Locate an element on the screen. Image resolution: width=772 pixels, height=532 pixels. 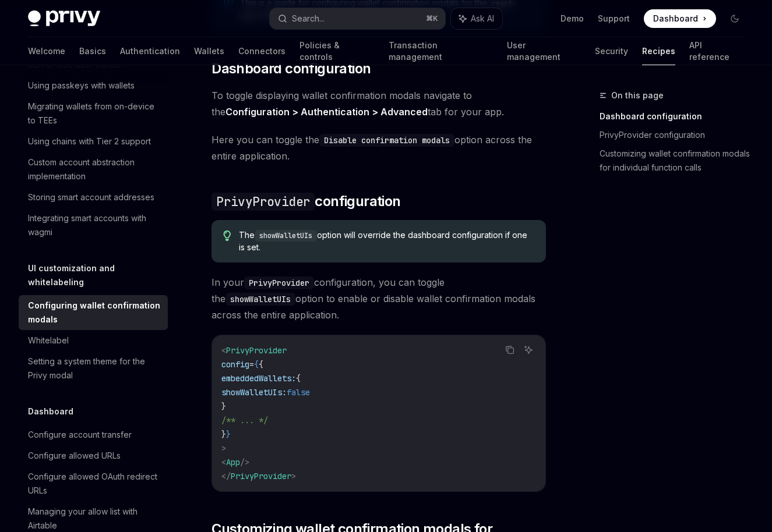
button: Search...⌘K is located at coordinates (357, 19).